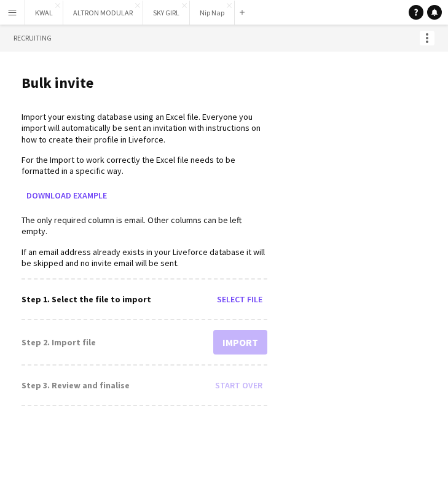 The height and width of the screenshot is (486, 448). I want to click on button: ALTRON MODULAR, so click(103, 12).